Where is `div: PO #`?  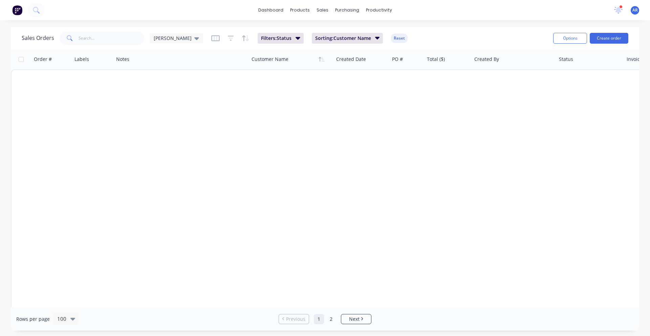
div: PO # is located at coordinates (398, 59).